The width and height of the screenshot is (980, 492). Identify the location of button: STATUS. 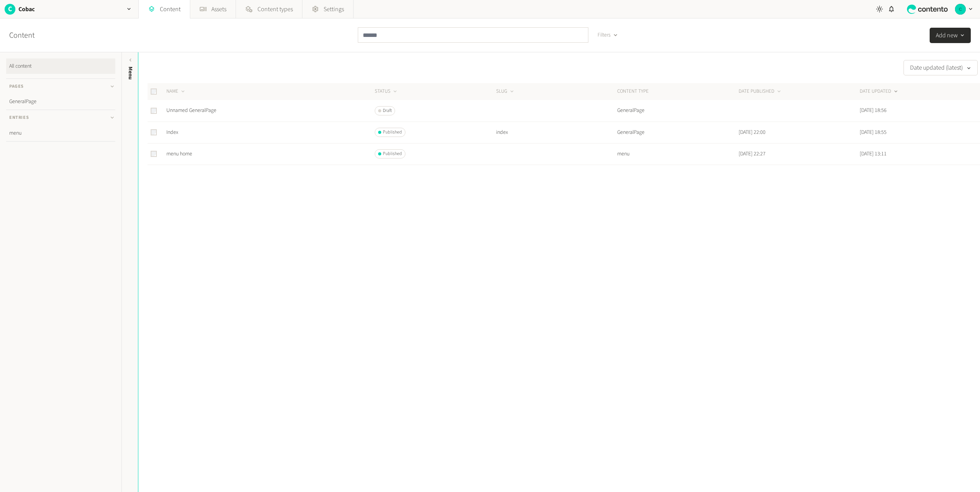
(386, 91).